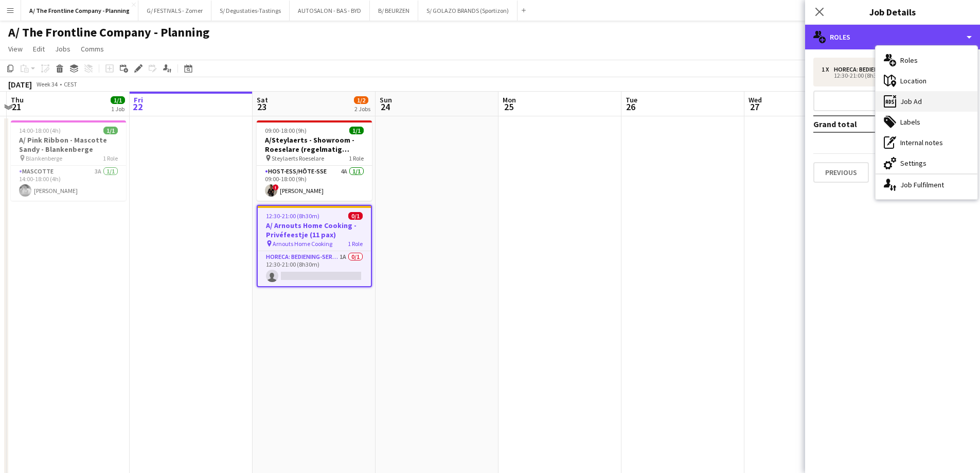  I want to click on div: Job Fulfilment, so click(927, 185).